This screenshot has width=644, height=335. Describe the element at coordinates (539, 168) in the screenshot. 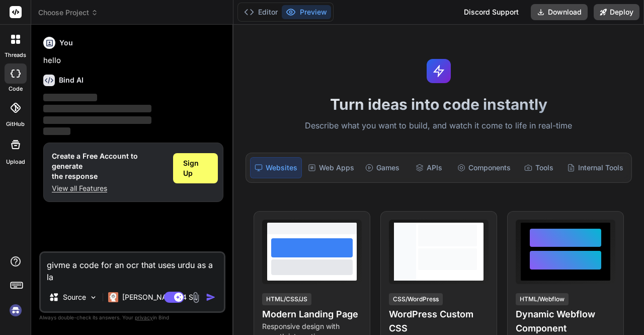

I see `div: Tools` at that location.